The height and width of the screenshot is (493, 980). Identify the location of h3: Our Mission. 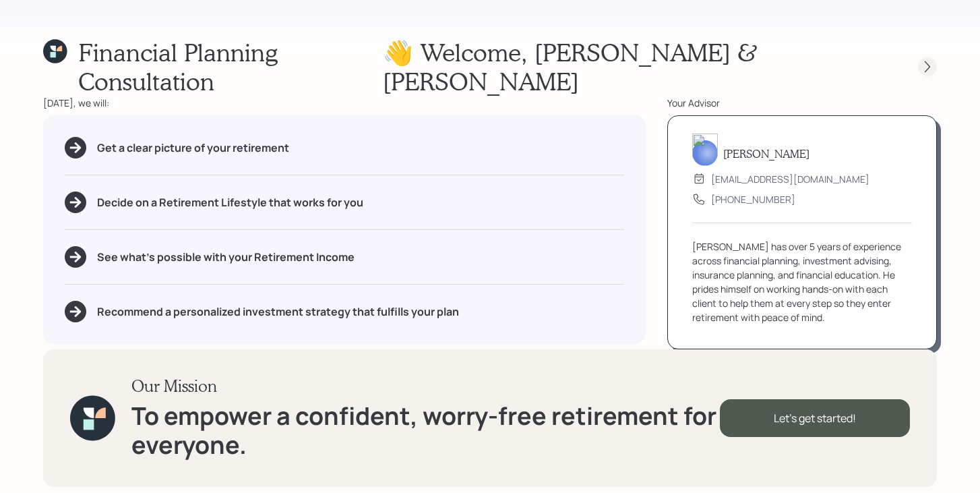
(426, 386).